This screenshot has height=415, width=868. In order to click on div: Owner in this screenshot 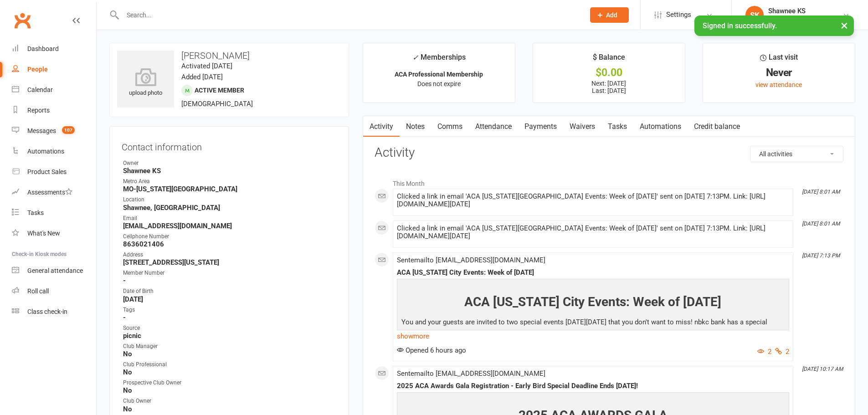, I will do `click(229, 163)`.